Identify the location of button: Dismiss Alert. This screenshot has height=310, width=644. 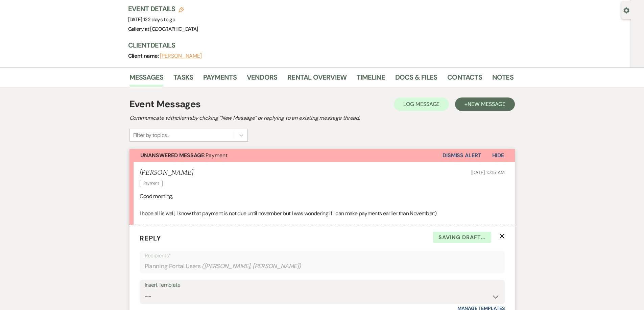
(462, 155).